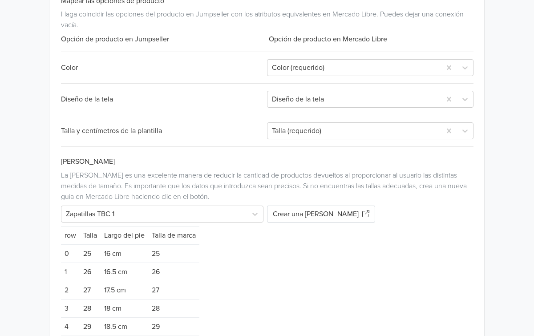 This screenshot has width=534, height=336. Describe the element at coordinates (124, 290) in the screenshot. I see `td: 17.5 cm` at that location.